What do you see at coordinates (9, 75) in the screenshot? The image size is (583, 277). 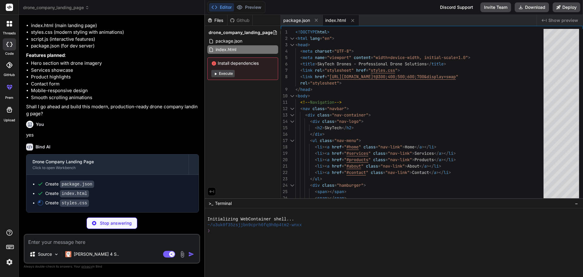 I see `label: GitHub` at bounding box center [9, 75].